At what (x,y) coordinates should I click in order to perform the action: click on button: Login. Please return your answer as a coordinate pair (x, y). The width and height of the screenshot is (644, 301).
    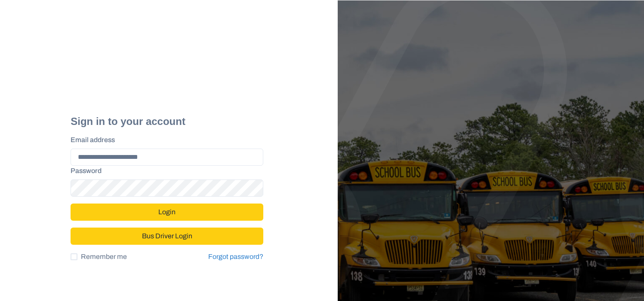
    Looking at the image, I should click on (167, 212).